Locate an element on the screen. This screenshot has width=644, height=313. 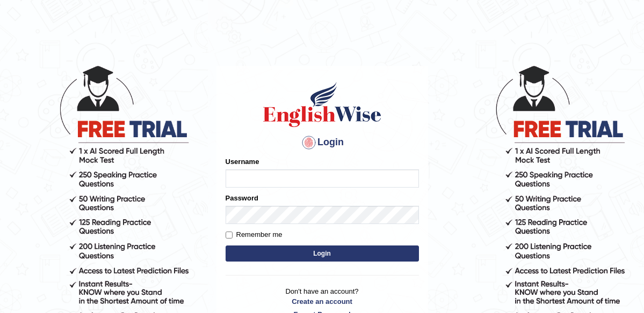
label: Username is located at coordinates (242, 162).